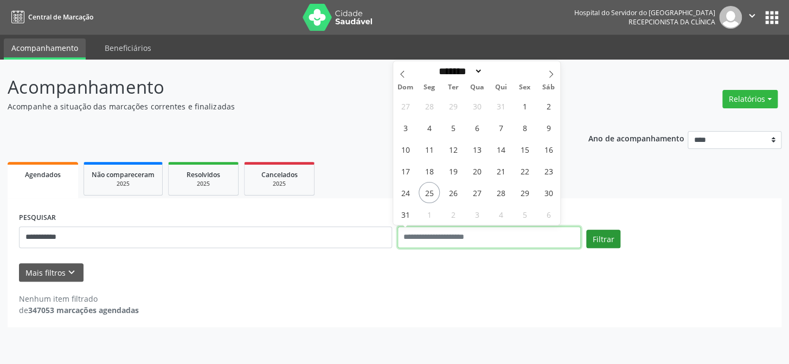  I want to click on span: Setembro 5, 2025, so click(524, 214).